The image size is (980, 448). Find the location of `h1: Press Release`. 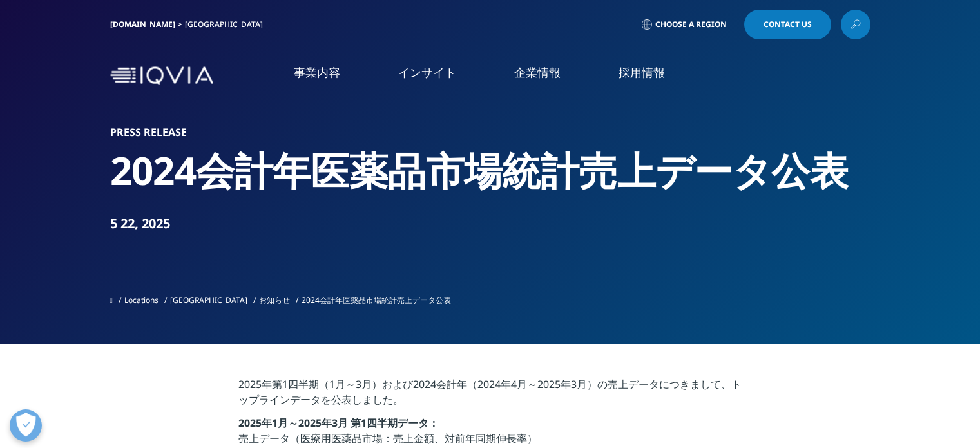

h1: Press Release is located at coordinates (490, 132).